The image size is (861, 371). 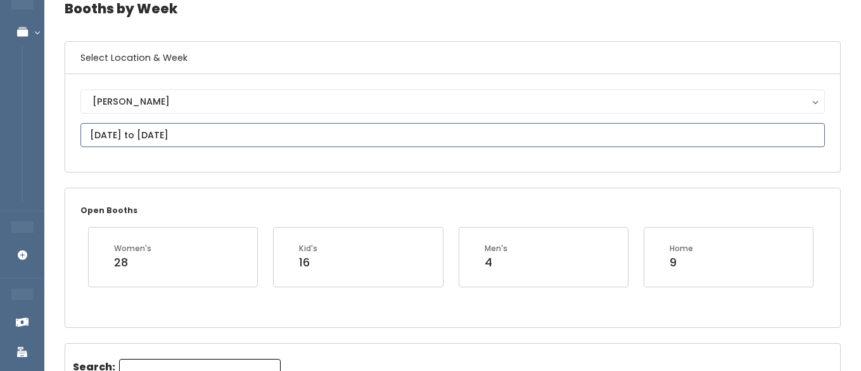 What do you see at coordinates (452, 58) in the screenshot?
I see `h6: Select Location & Week` at bounding box center [452, 58].